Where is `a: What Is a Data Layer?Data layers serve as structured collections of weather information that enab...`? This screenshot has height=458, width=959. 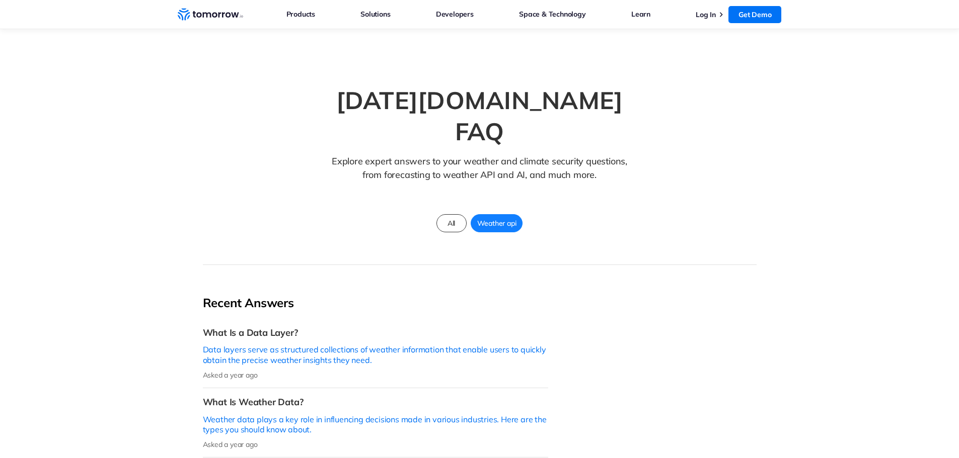 a: What Is a Data Layer?Data layers serve as structured collections of weather information that enab... is located at coordinates (375, 354).